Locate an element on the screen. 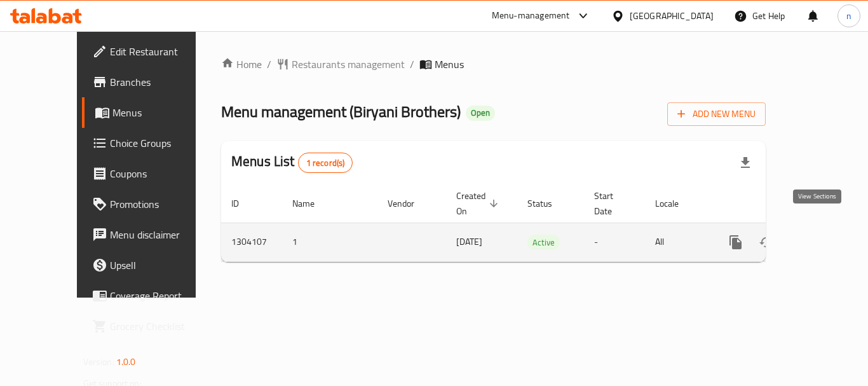 The width and height of the screenshot is (868, 386). button: Add New Menu is located at coordinates (716, 114).